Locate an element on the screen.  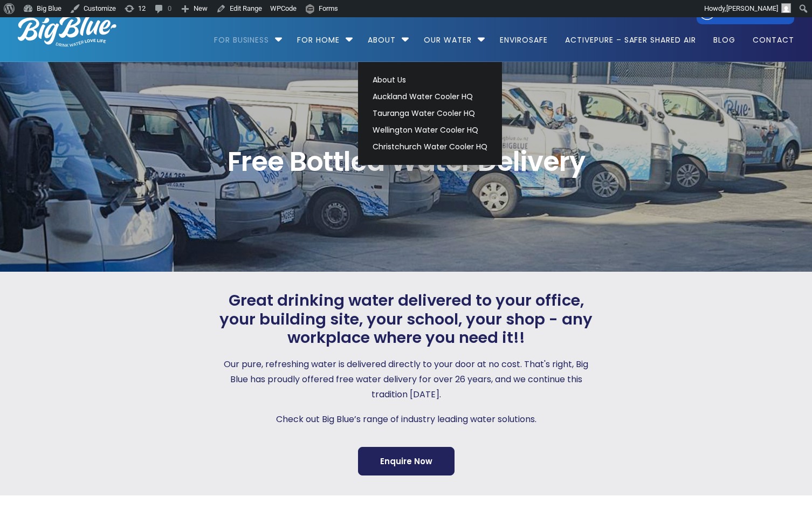
a: About Us is located at coordinates (430, 80).